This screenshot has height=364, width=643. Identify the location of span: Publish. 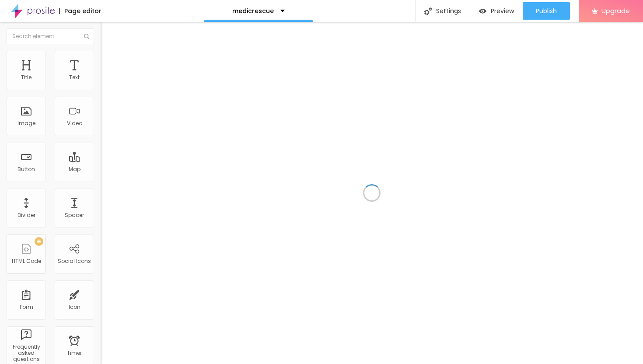
(546, 11).